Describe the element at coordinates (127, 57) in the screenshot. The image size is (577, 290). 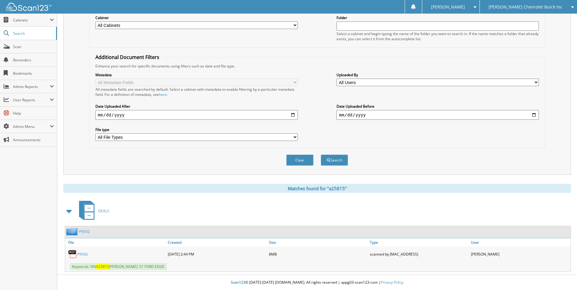
I see `legend: Additional Document Filters` at that location.